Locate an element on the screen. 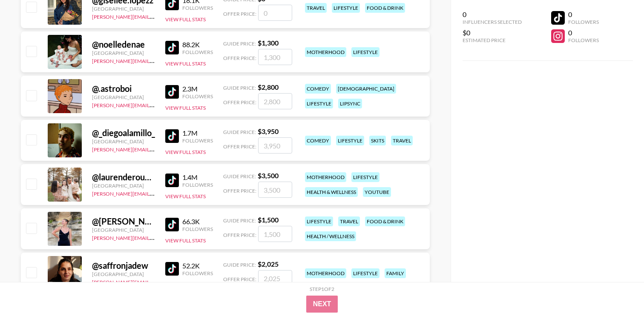  div: 52.2K is located at coordinates (198, 266).